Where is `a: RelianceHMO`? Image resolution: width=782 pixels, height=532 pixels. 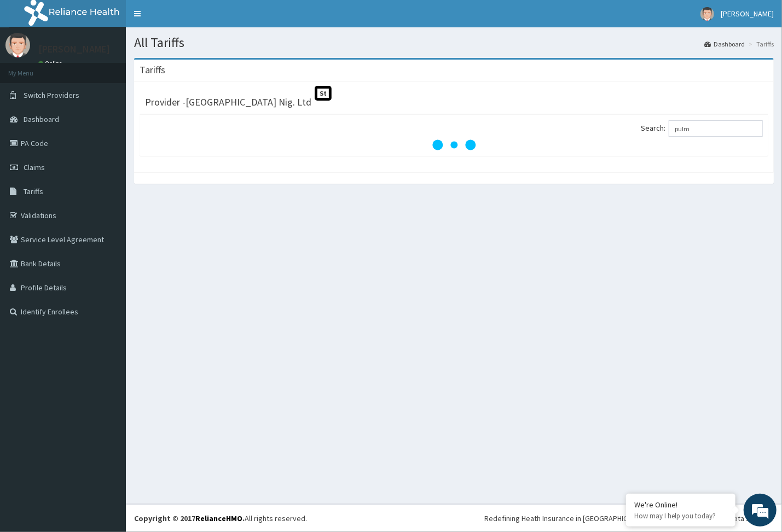
a: RelianceHMO is located at coordinates (219, 518).